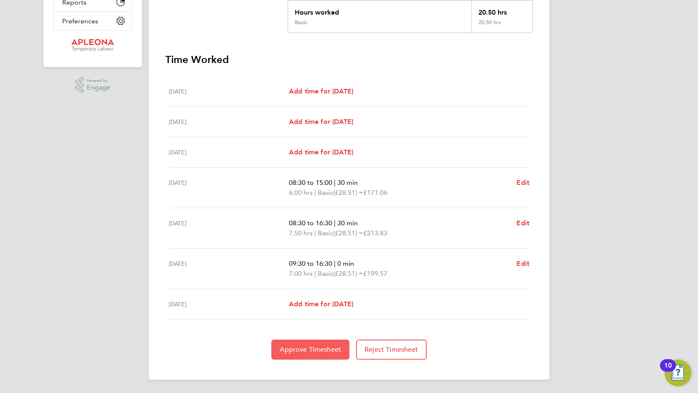 The width and height of the screenshot is (698, 393). I want to click on img: apleona-logo-retina.png, so click(93, 46).